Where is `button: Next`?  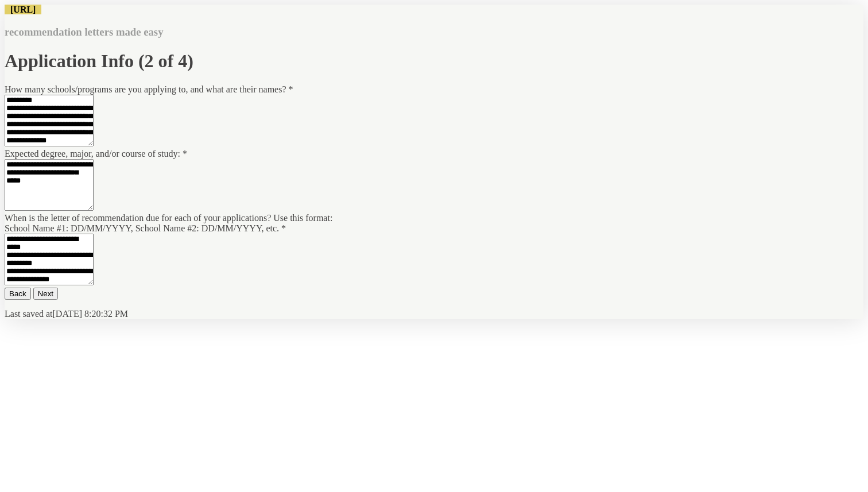
button: Next is located at coordinates (45, 293).